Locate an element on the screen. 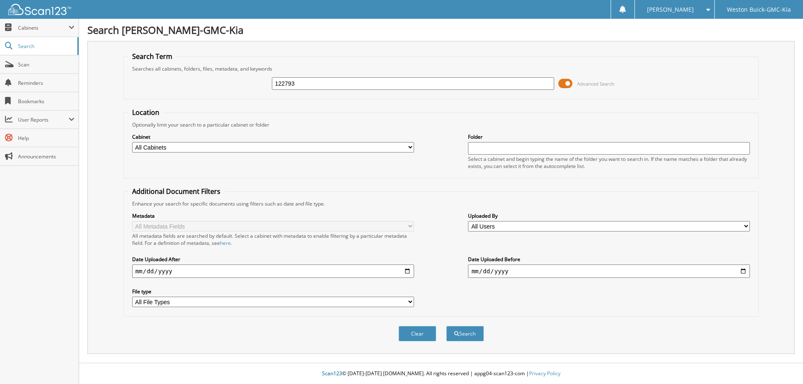 This screenshot has height=384, width=803. span: Search is located at coordinates (46, 46).